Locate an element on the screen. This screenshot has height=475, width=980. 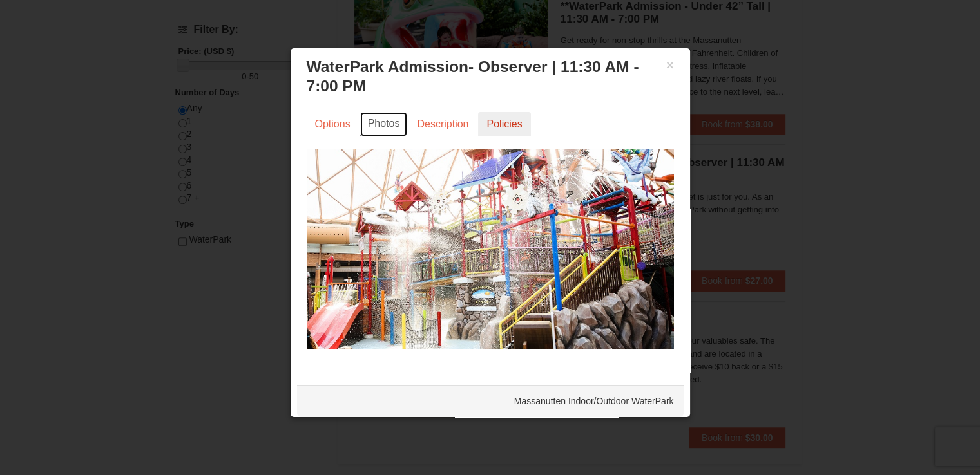
a: Options is located at coordinates (333, 124).